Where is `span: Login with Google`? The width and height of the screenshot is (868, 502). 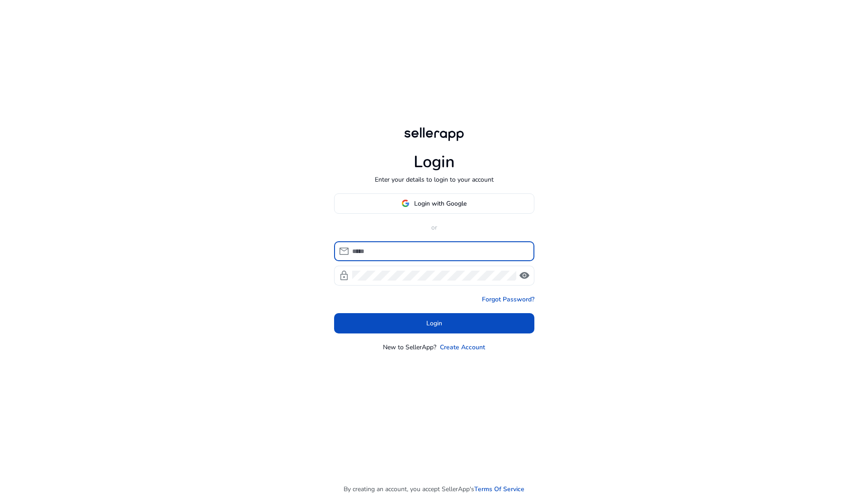
span: Login with Google is located at coordinates (441, 203).